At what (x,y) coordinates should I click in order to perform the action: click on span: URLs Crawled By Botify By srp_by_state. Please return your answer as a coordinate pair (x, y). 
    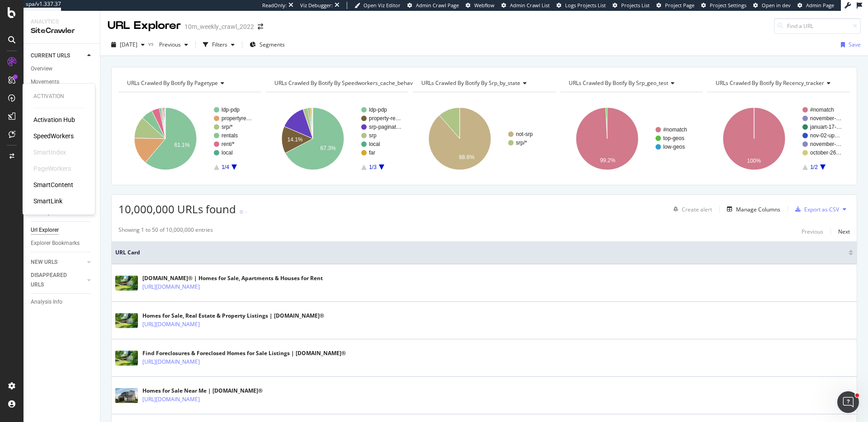
    Looking at the image, I should click on (471, 82).